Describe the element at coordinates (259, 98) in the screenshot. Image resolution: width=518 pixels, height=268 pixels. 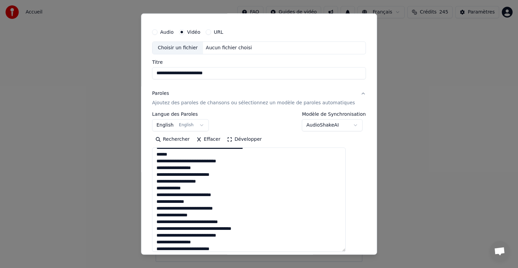
I see `button: ParolesAjoutez des paroles de chansons ou sélectionnez un modèle de paroles automatiques` at that location.